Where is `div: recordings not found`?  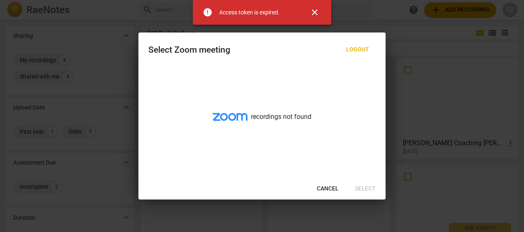 div: recordings not found is located at coordinates (262, 122).